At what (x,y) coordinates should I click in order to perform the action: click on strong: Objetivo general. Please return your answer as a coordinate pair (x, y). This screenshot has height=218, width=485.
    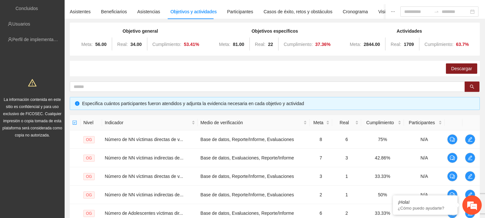
    Looking at the image, I should click on (140, 31).